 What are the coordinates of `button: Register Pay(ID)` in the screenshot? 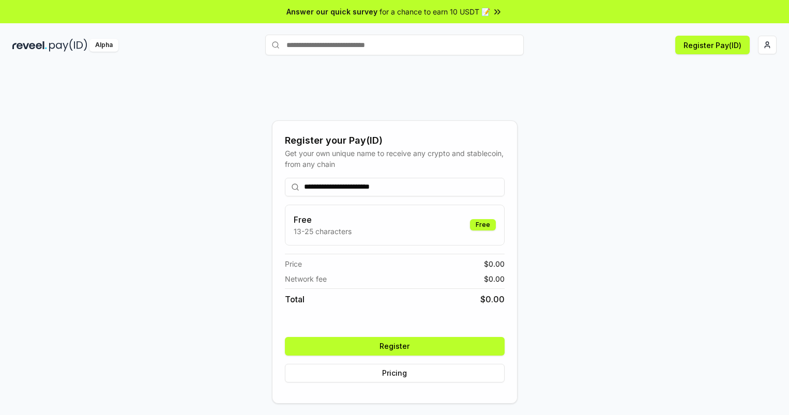 It's located at (712, 45).